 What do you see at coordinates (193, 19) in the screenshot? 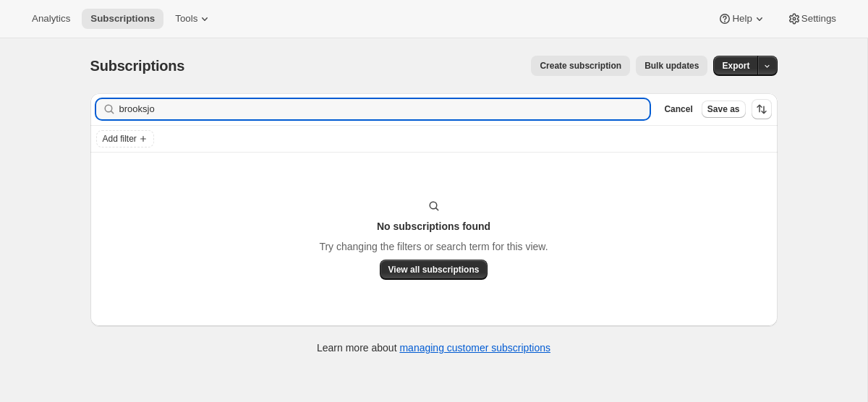
I see `button: Tools` at bounding box center [193, 19].